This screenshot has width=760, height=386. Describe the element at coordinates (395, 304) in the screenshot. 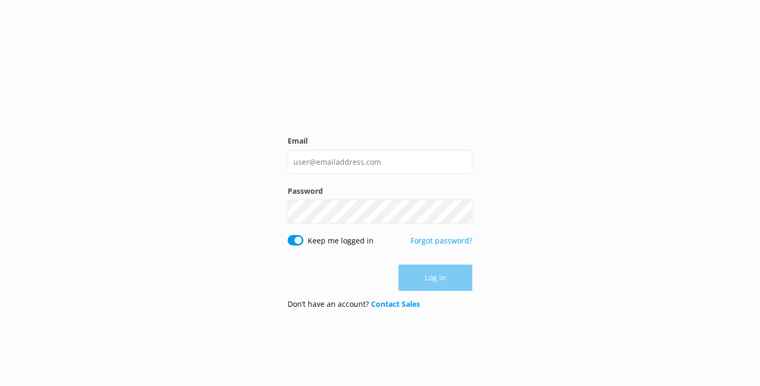

I see `a: Contact Sales` at that location.